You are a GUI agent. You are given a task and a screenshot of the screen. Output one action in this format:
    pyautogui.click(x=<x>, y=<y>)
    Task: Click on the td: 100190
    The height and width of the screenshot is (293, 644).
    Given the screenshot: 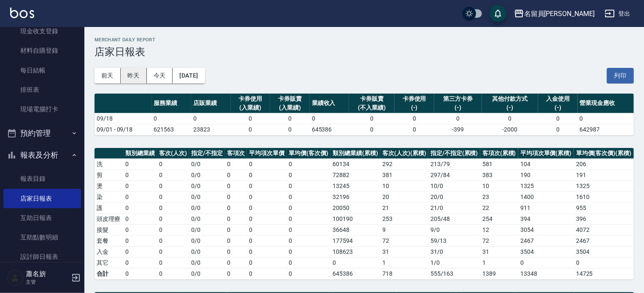 What is the action you would take?
    pyautogui.click(x=355, y=219)
    